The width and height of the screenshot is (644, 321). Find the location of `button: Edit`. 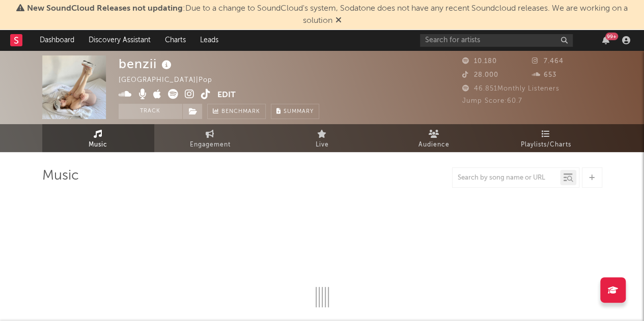

button: Edit is located at coordinates (227, 95).